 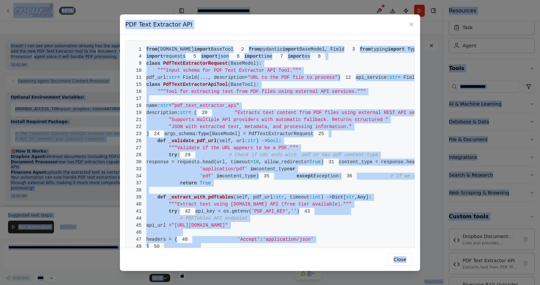 I want to click on span: content_type, so click(x=273, y=169).